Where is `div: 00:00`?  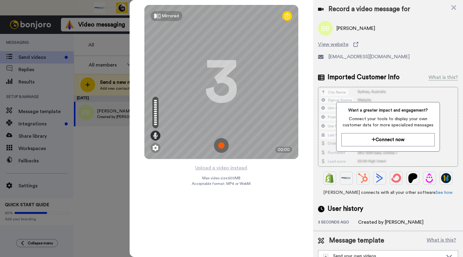 div: 00:00 is located at coordinates (284, 150).